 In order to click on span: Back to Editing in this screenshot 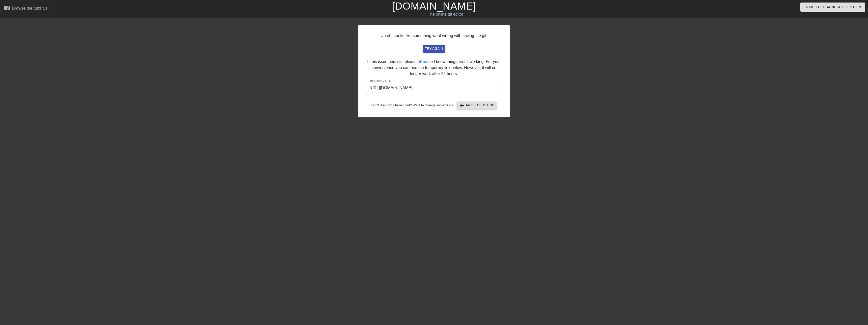, I will do `click(477, 105)`.